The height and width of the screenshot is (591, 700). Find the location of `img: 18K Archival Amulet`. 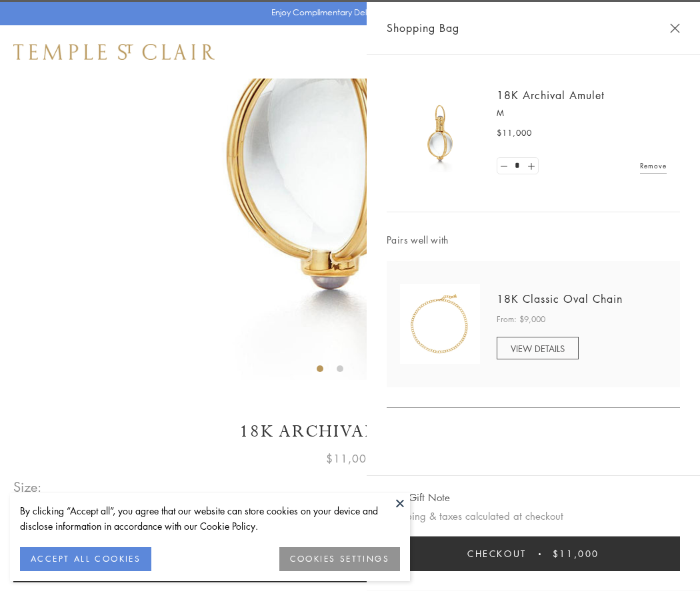

img: 18K Archival Amulet is located at coordinates (440, 133).